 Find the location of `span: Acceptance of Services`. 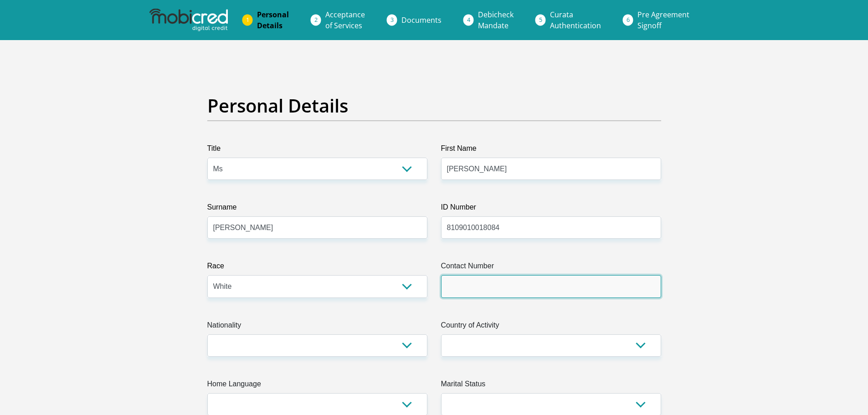

span: Acceptance of Services is located at coordinates (345, 20).